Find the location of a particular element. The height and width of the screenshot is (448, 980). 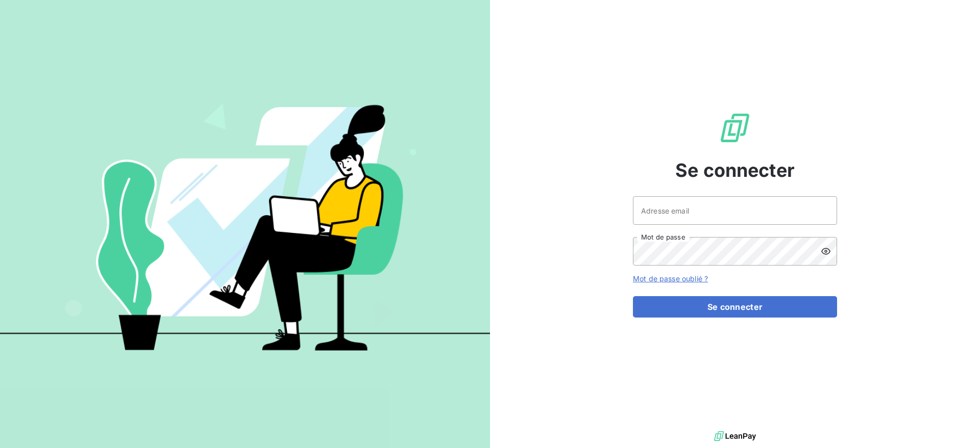

a: Mot de passe oublié ? is located at coordinates (670, 279).